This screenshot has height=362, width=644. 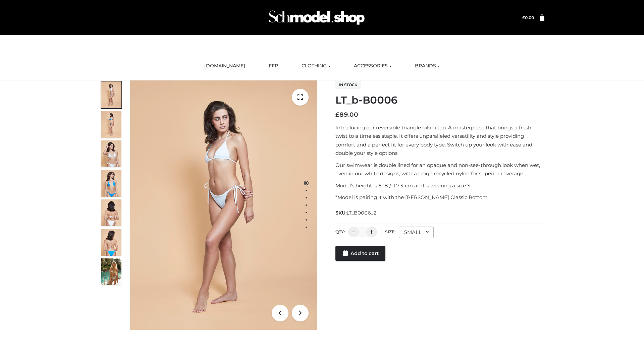 What do you see at coordinates (348, 85) in the screenshot?
I see `span: In stock` at bounding box center [348, 85].